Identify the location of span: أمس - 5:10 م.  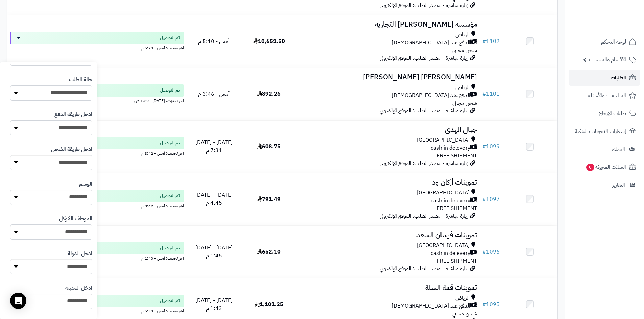
(213, 41).